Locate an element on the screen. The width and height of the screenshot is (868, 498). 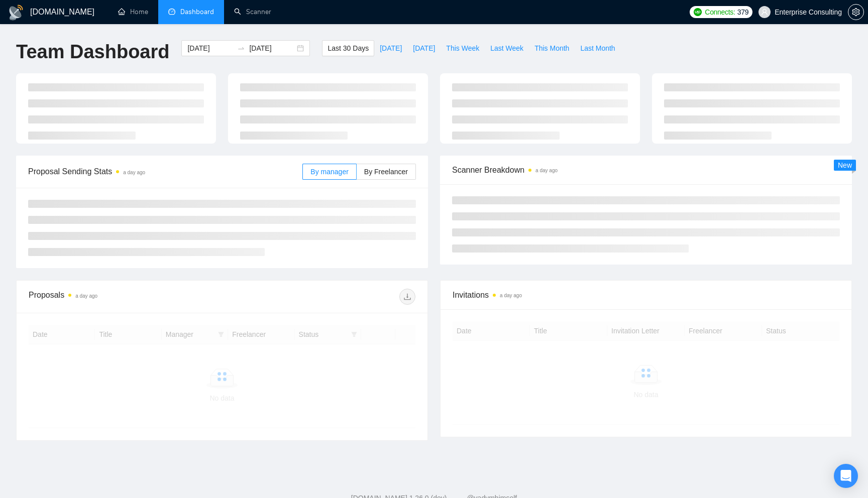
span: Last Week is located at coordinates (507, 48).